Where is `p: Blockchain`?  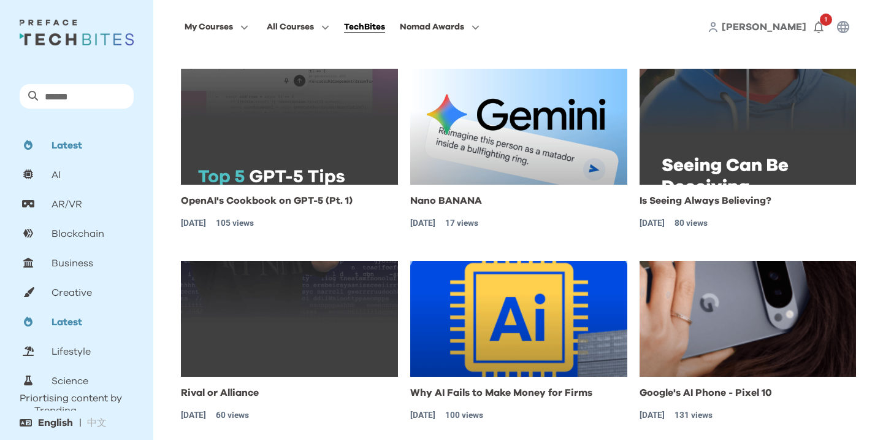
p: Blockchain is located at coordinates (78, 234).